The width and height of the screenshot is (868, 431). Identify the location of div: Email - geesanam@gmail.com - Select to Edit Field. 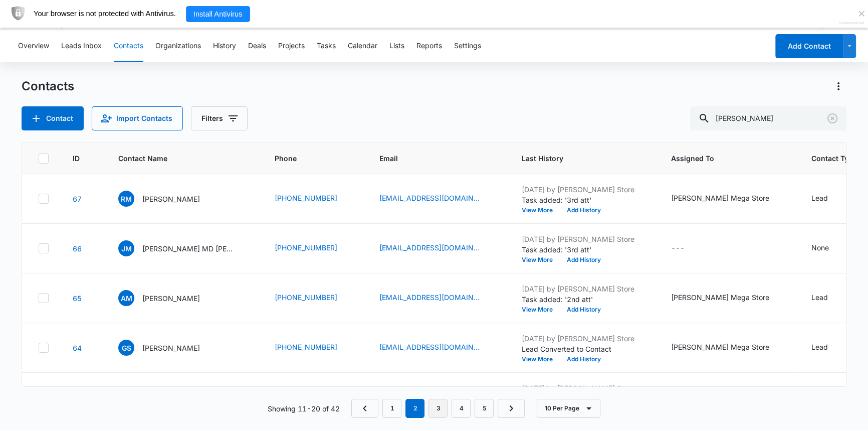
(439, 348).